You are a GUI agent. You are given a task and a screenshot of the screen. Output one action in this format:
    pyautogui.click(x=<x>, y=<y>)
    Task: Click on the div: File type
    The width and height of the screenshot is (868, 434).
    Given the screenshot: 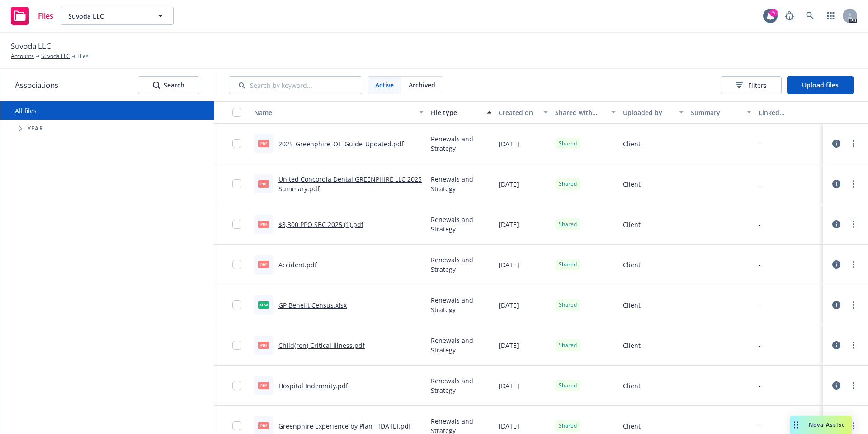 What is the action you would take?
    pyautogui.click(x=456, y=112)
    